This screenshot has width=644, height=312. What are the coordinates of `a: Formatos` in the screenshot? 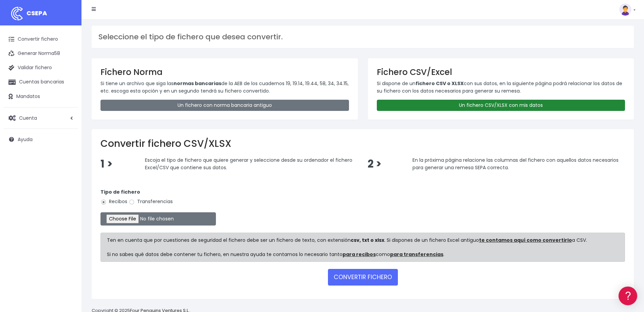 It's located at (68, 91).